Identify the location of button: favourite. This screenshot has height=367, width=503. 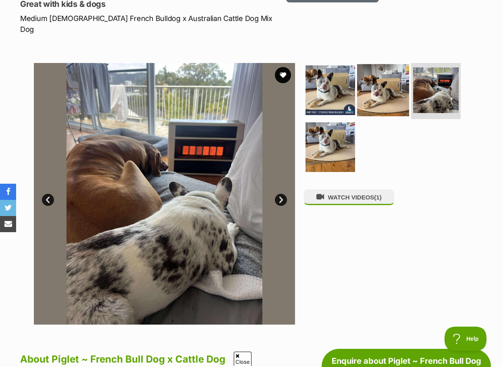
(283, 75).